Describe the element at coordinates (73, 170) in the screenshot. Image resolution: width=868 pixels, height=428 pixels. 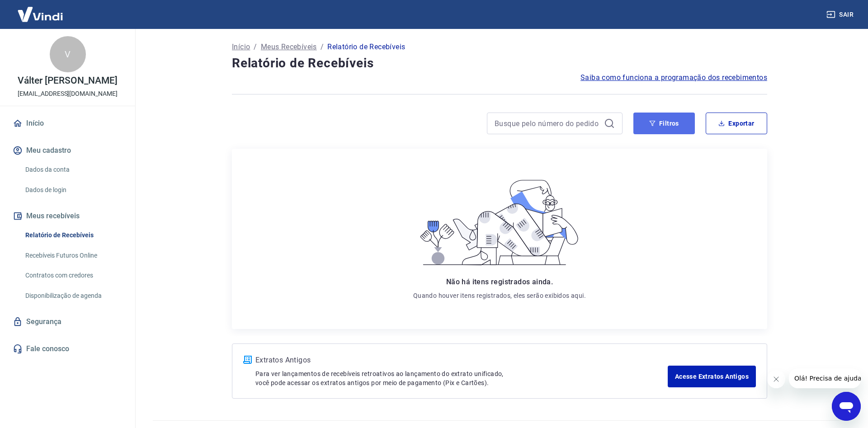
I see `a: Dados da conta` at that location.